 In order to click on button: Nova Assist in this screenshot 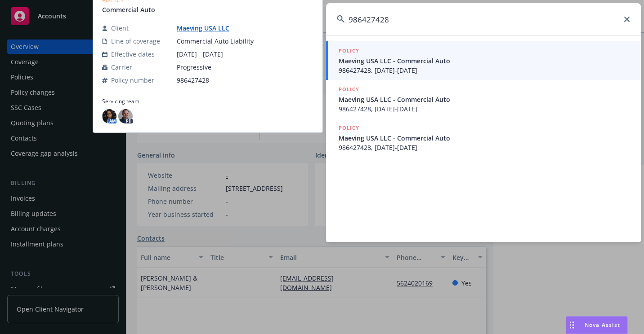, I will do `click(596, 326)`.